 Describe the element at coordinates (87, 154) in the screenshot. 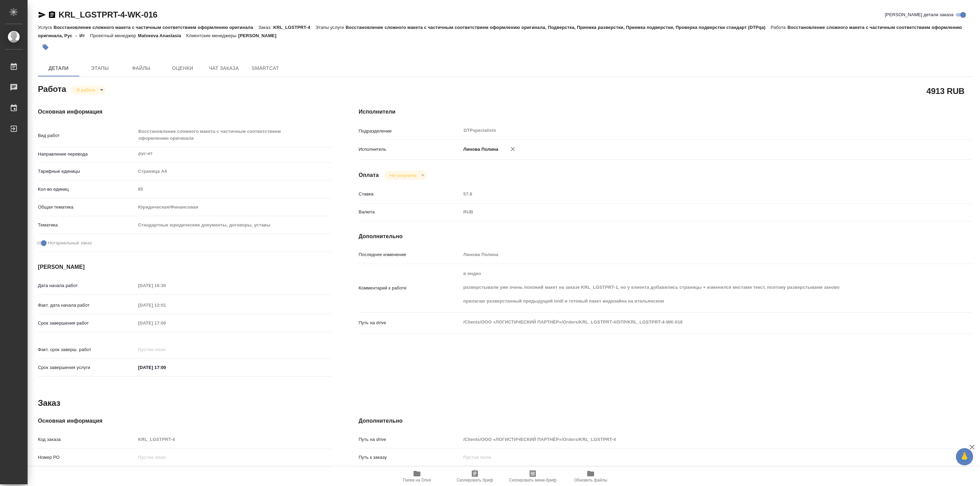

I see `p: Направление перевода` at that location.